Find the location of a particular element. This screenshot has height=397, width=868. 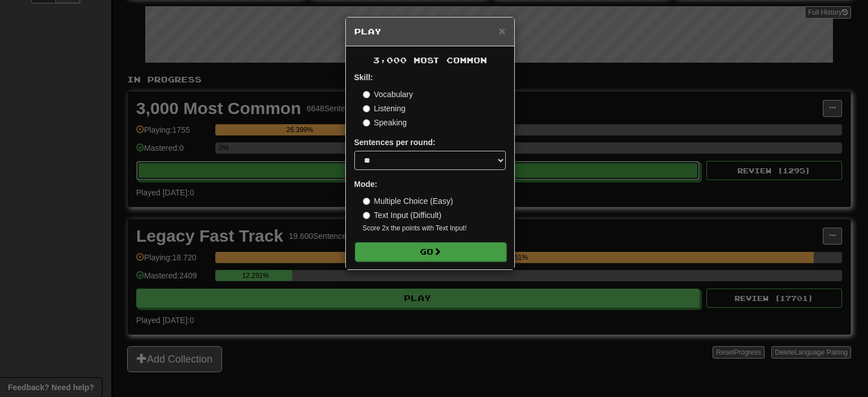

input: Text Input (Difficult) is located at coordinates (367, 216).